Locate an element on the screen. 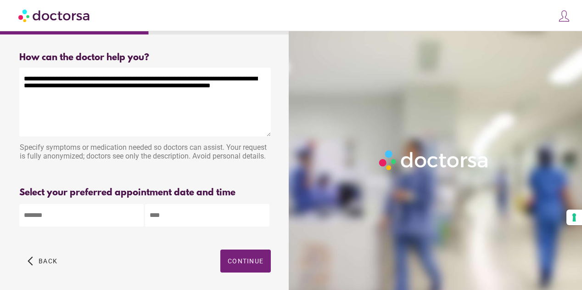 The width and height of the screenshot is (582, 290). div: How can the doctor help you? is located at coordinates (145, 57).